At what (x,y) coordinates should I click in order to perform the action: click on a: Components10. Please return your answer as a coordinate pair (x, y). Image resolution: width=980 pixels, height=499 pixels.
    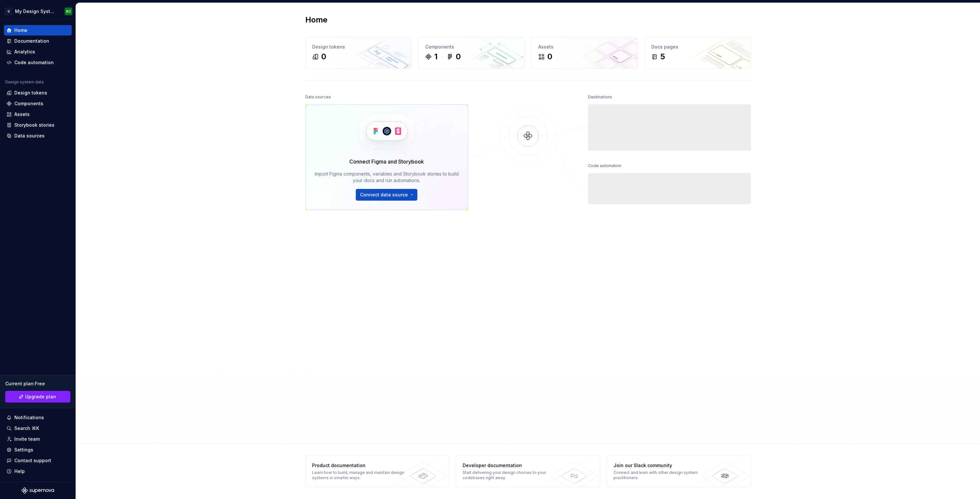
    Looking at the image, I should click on (471, 53).